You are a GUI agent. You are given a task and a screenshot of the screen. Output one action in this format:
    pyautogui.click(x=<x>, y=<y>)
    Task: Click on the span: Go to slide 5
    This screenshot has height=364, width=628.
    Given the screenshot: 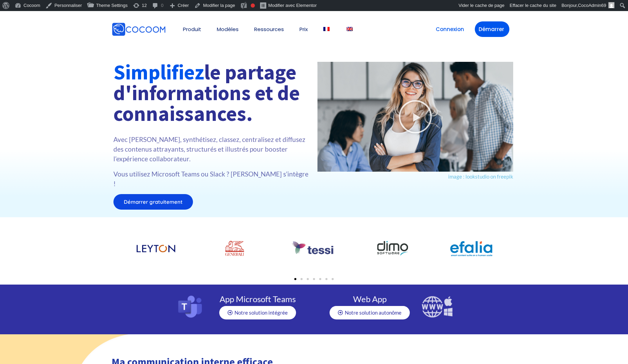 What is the action you would take?
    pyautogui.click(x=320, y=279)
    